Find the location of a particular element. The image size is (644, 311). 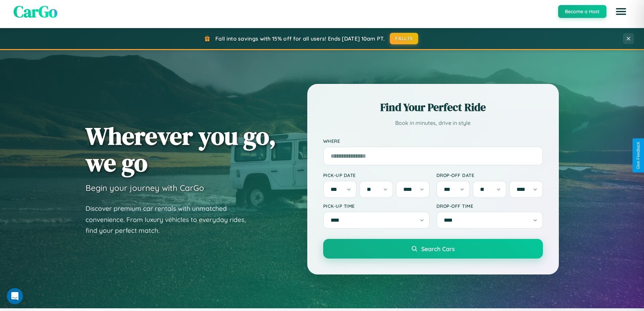

div: Give Feedback is located at coordinates (638, 155).